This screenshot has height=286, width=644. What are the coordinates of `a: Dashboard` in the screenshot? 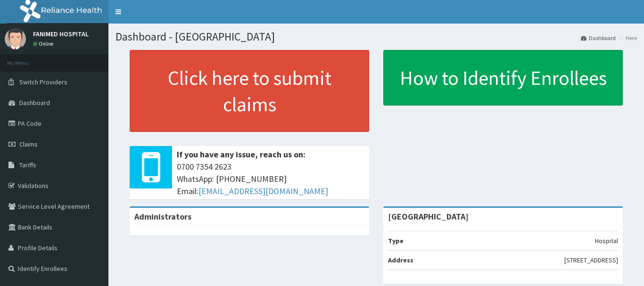 It's located at (598, 38).